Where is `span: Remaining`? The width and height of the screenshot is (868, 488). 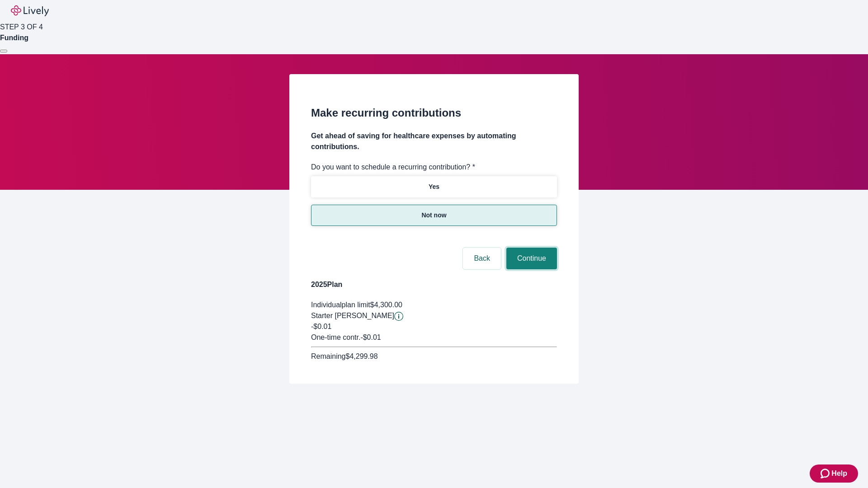 span: Remaining is located at coordinates (328, 356).